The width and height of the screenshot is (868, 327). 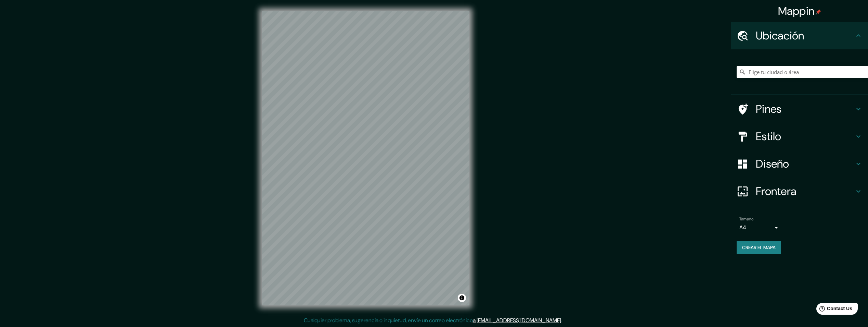 What do you see at coordinates (799, 109) in the screenshot?
I see `div: Pines` at bounding box center [799, 109].